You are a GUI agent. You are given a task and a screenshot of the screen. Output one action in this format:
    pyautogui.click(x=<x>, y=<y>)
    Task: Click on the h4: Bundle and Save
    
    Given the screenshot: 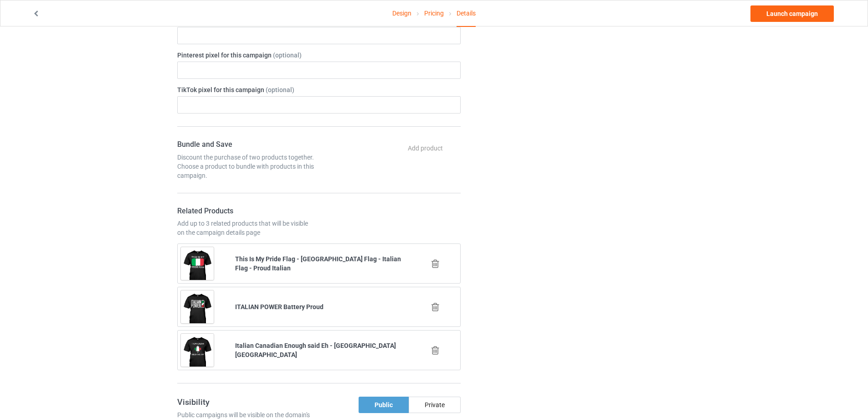 What is the action you would take?
    pyautogui.click(x=246, y=144)
    